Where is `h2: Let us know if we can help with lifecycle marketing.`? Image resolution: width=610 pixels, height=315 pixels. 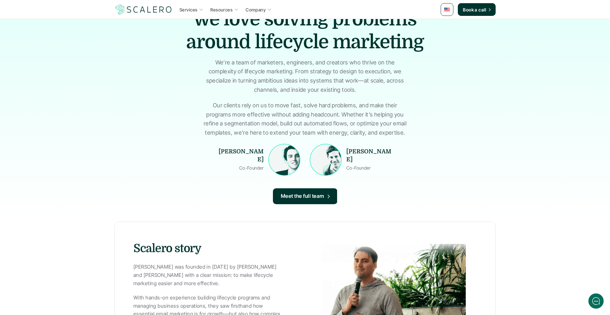
h2: Let us know if we can help with lifecycle marketing. is located at coordinates (64, 58).